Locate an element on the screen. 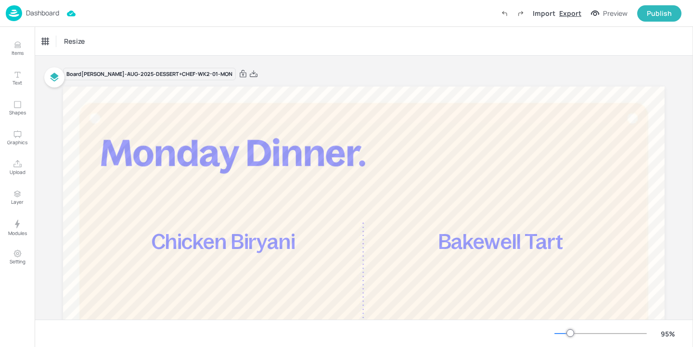 This screenshot has width=693, height=347. div: Preview is located at coordinates (615, 13).